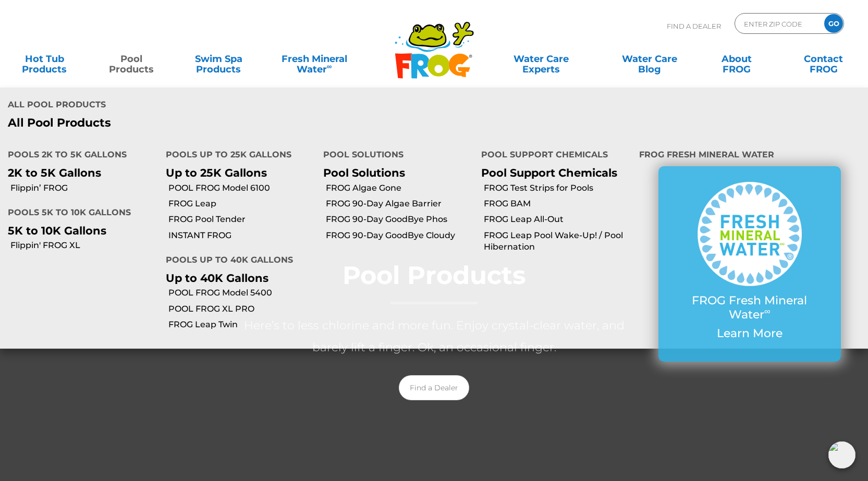 This screenshot has width=868, height=481. What do you see at coordinates (552, 172) in the screenshot?
I see `p: Pool Support Chemicals` at bounding box center [552, 172].